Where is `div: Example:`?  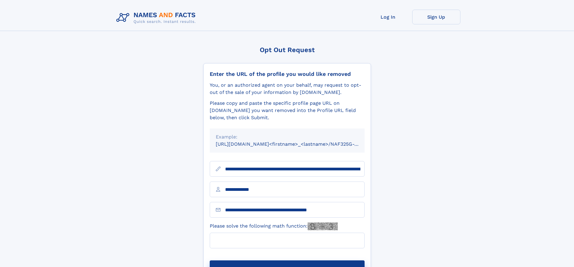
div: Example: is located at coordinates (287, 137).